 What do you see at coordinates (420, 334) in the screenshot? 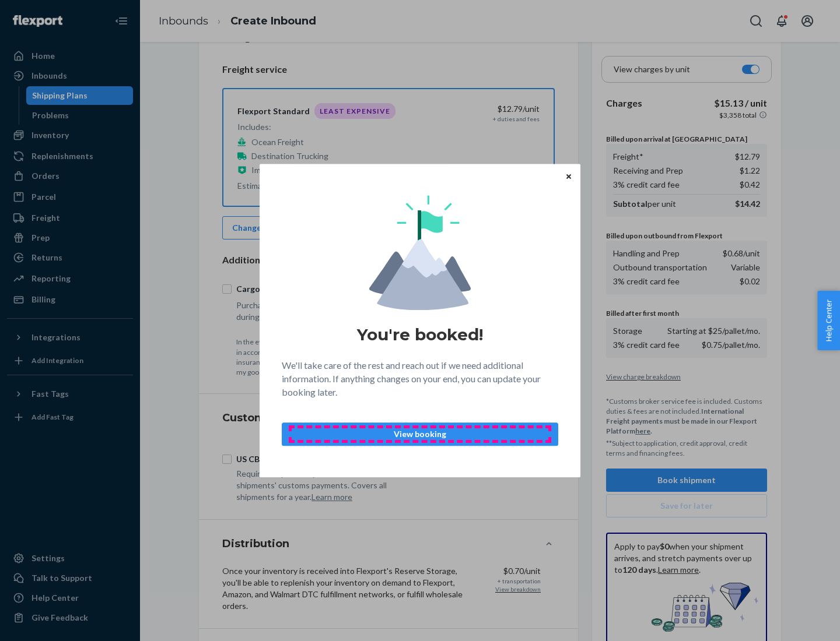
I see `h1: You're booked!` at bounding box center [420, 334].